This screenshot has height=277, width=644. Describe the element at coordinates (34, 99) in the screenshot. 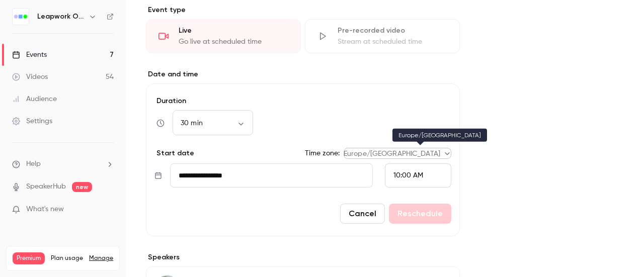

I see `div: Audience` at that location.